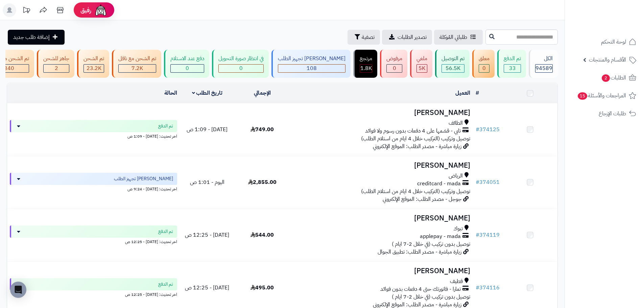  Describe the element at coordinates (452, 63) in the screenshot. I see `a: تم التوصيل 56.5K` at that location.